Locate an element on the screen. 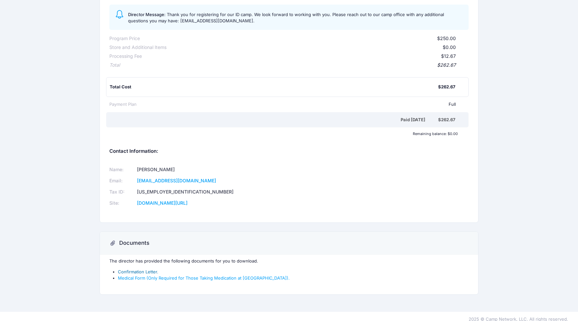  td: Email: is located at coordinates (122, 181).